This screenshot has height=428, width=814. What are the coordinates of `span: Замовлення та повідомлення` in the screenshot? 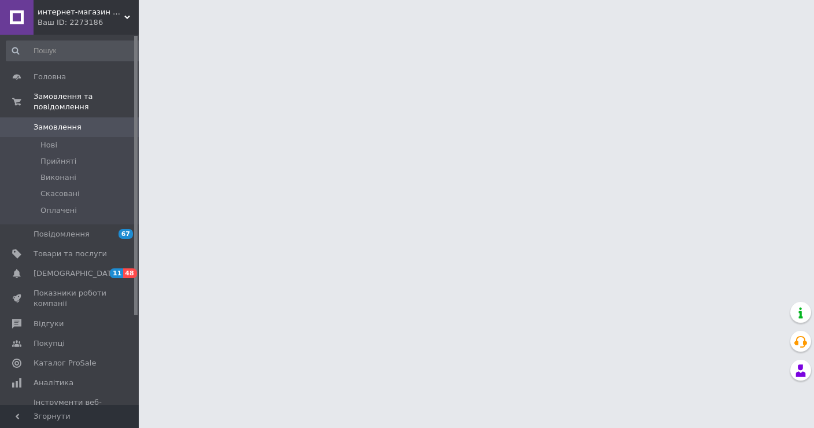 It's located at (86, 102).